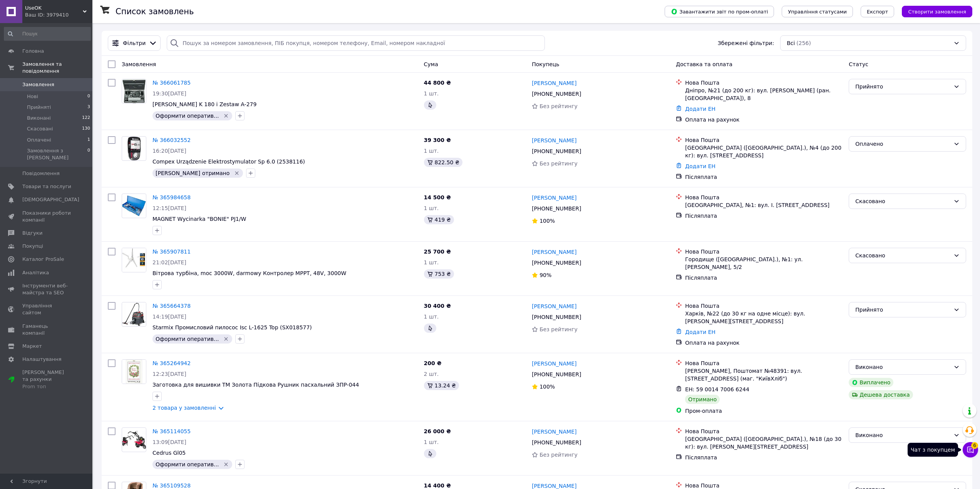 The width and height of the screenshot is (980, 489). Describe the element at coordinates (32, 347) in the screenshot. I see `span: Маркет` at that location.